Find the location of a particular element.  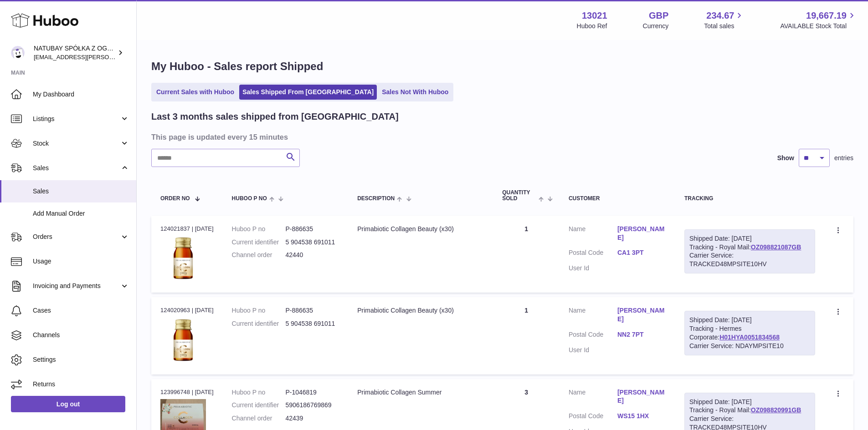

span: Total sales is located at coordinates (724, 26).